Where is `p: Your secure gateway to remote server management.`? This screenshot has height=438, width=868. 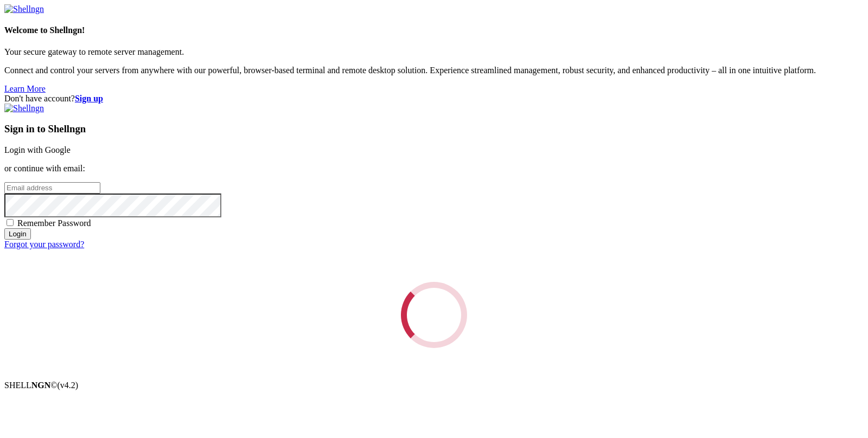
p: Your secure gateway to remote server management. is located at coordinates (434, 52).